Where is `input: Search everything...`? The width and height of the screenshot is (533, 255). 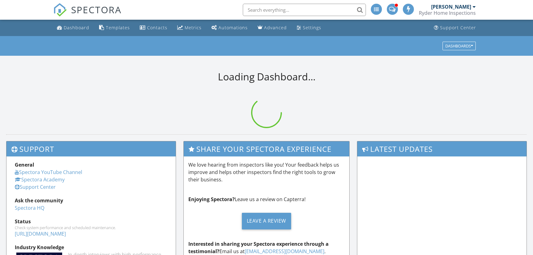 input: Search everything... is located at coordinates (304, 10).